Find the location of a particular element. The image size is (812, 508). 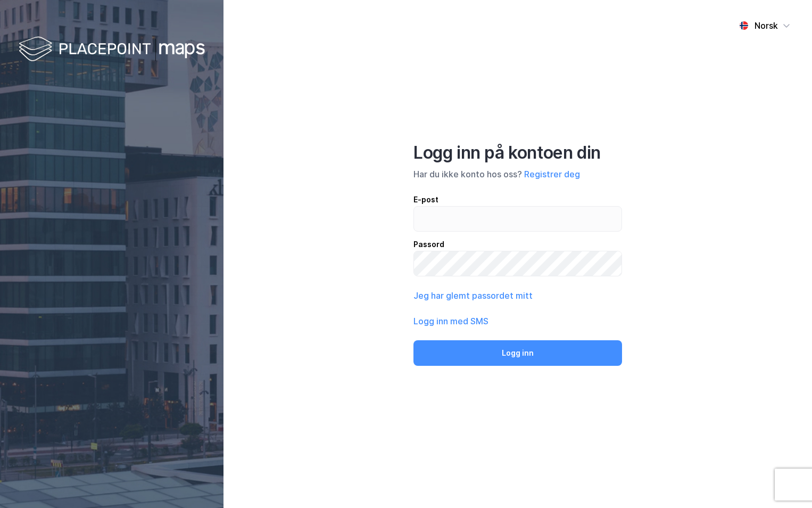

button: Logg inn med SMS is located at coordinates (451, 321).